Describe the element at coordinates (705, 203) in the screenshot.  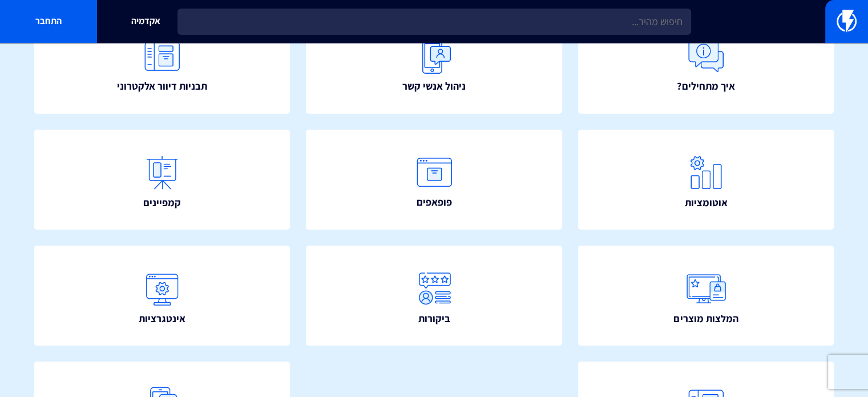
I see `span: אוטומציות` at that location.